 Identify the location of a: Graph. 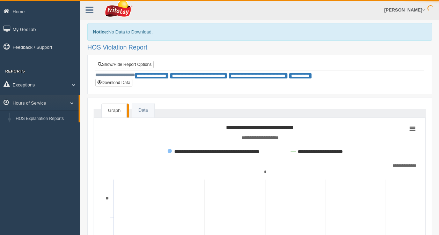
(114, 111).